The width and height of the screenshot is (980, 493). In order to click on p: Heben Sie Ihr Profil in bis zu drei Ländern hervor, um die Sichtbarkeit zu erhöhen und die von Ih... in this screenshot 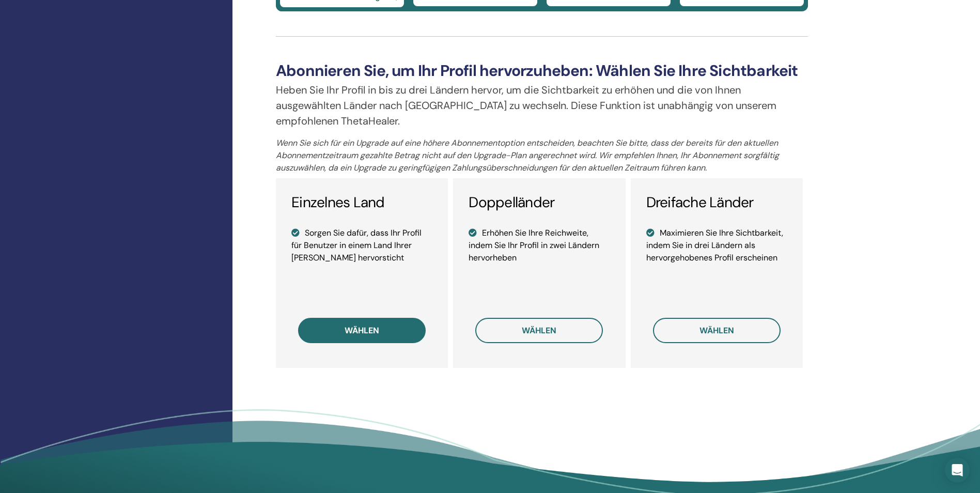, I will do `click(542, 106)`.